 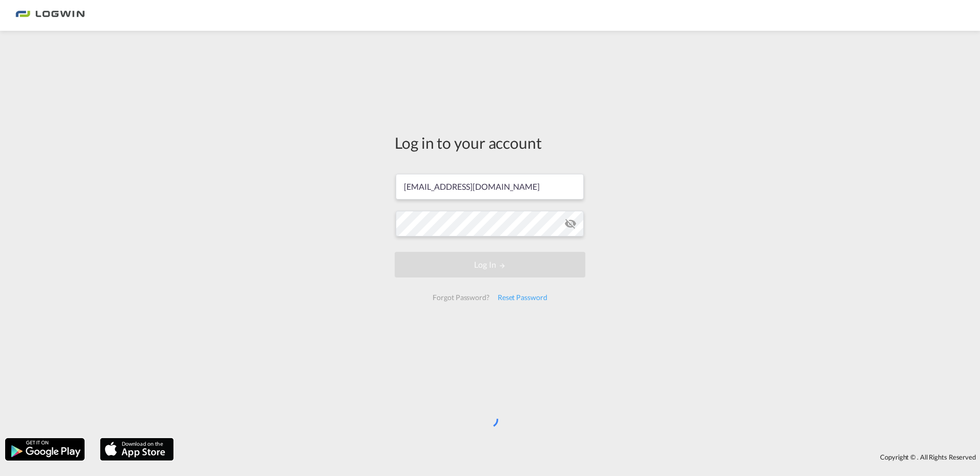 What do you see at coordinates (49, 15) in the screenshot?
I see `img: 2761ae10d95411efa20a1f5e0282d2d7.png` at bounding box center [49, 15].